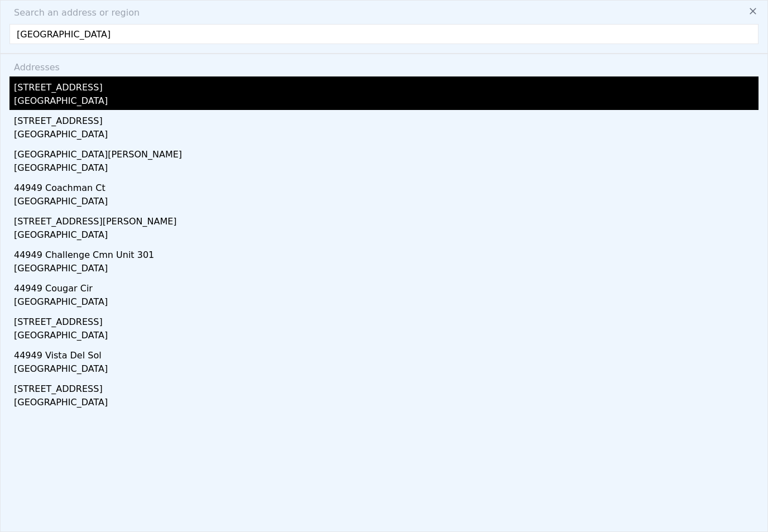 This screenshot has height=532, width=768. I want to click on div: 44949 Vista Del Sol, so click(386, 353).